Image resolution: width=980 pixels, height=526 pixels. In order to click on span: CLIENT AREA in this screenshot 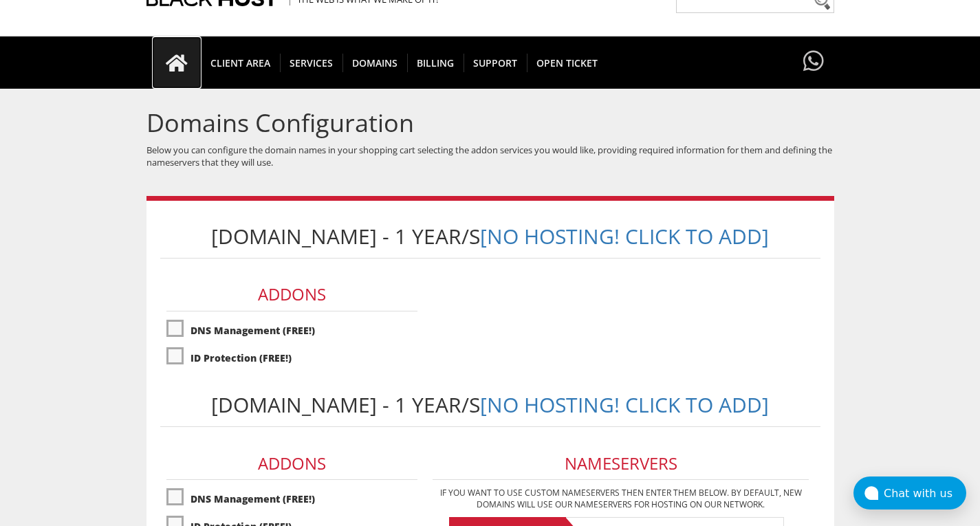, I will do `click(241, 63)`.